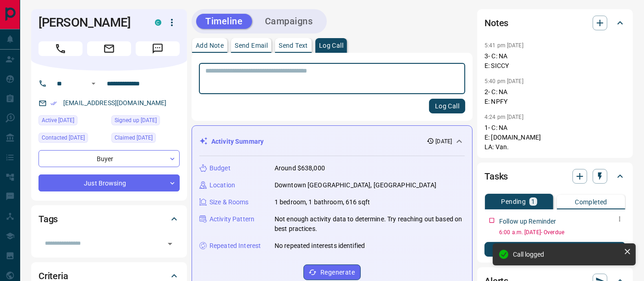 The height and width of the screenshot is (281, 644). Describe the element at coordinates (60, 49) in the screenshot. I see `span: Call` at that location.